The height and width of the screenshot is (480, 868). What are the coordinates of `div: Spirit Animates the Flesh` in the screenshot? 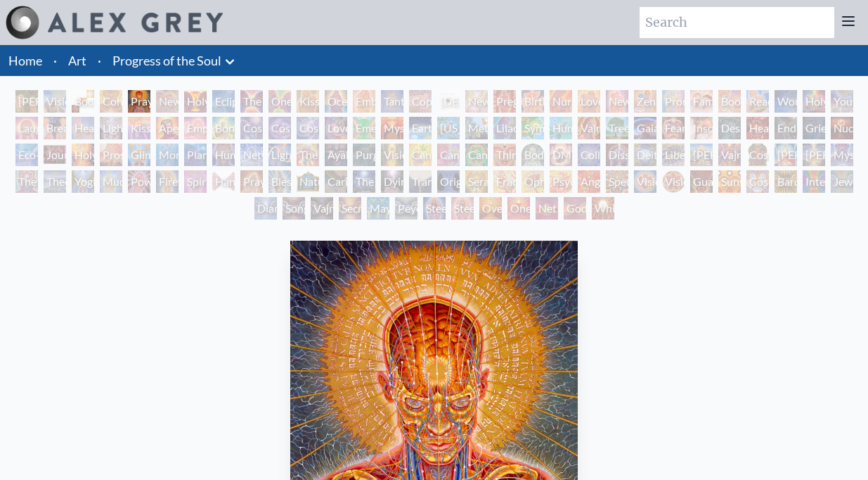 It's located at (196, 182).